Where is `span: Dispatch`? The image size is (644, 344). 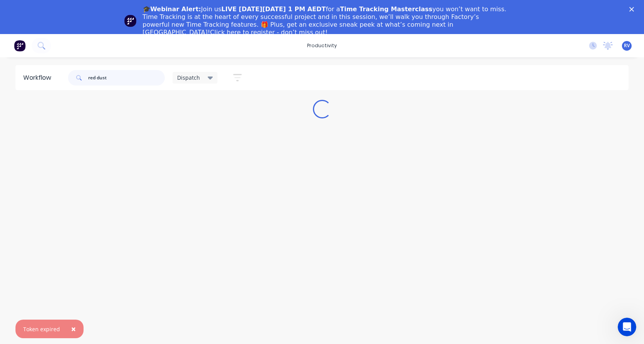
span: Dispatch is located at coordinates (188, 77).